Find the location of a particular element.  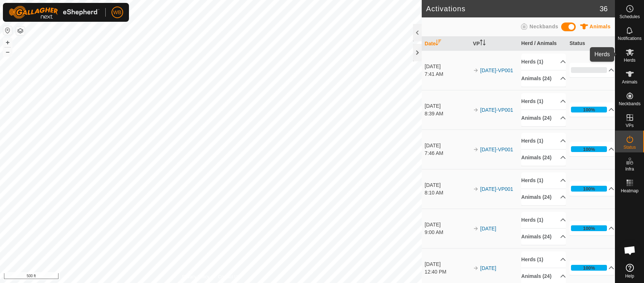

button: Reset Map is located at coordinates (7, 30).